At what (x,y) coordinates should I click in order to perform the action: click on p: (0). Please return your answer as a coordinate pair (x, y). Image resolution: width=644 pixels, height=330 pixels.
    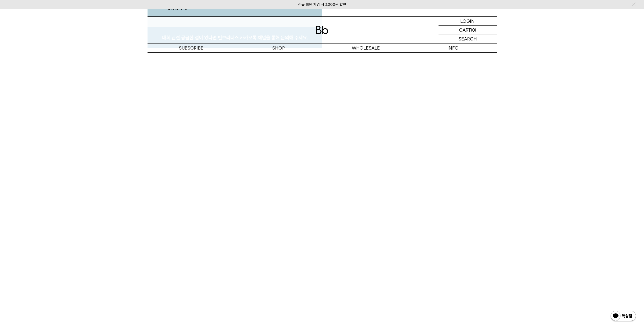
    Looking at the image, I should click on (473, 30).